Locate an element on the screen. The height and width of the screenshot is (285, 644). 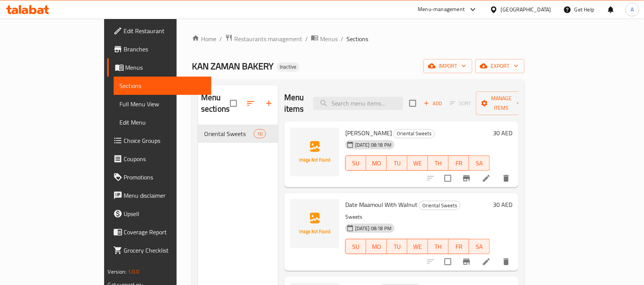
span: Add item is located at coordinates (433, 103).